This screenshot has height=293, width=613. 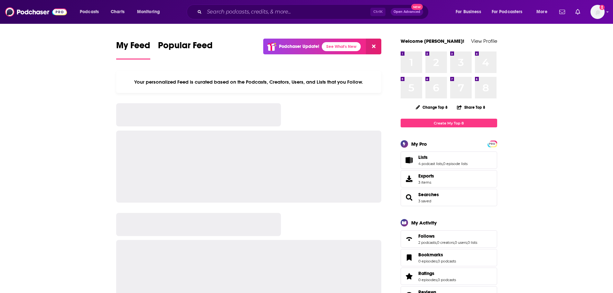 What do you see at coordinates (419, 144) in the screenshot?
I see `div: My Pro` at bounding box center [419, 144].